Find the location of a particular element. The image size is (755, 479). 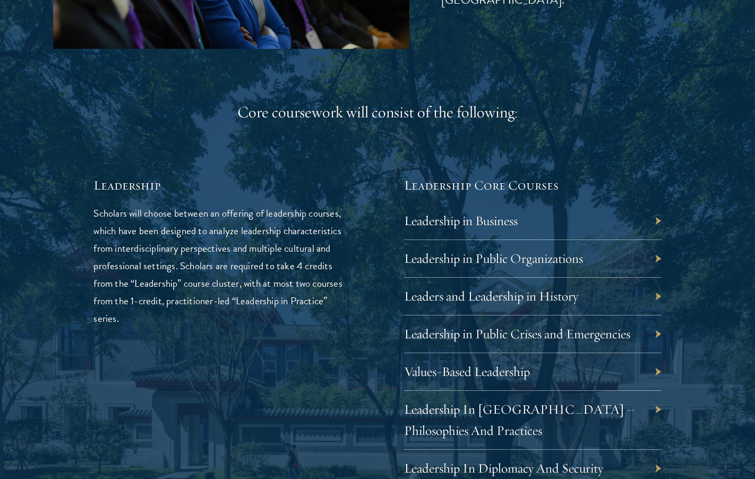

a: Leaders and Leadership in History is located at coordinates (491, 296).